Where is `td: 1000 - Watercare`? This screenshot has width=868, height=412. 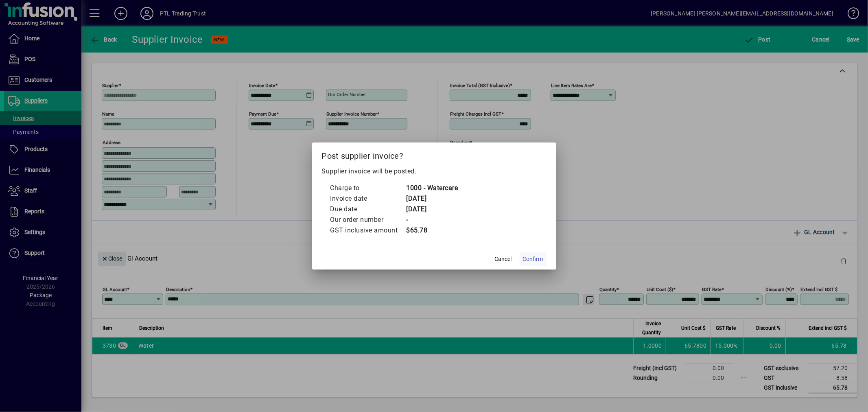
td: 1000 - Watercare is located at coordinates (432, 188).